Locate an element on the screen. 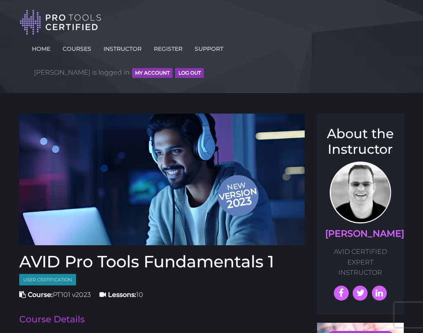  span: 10 is located at coordinates (121, 294).